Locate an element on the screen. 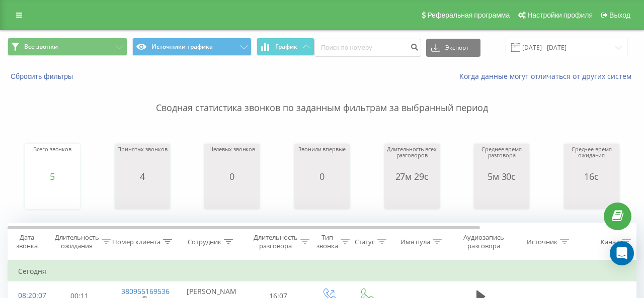 This screenshot has height=298, width=644. div: Open Intercom Messenger is located at coordinates (622, 253).